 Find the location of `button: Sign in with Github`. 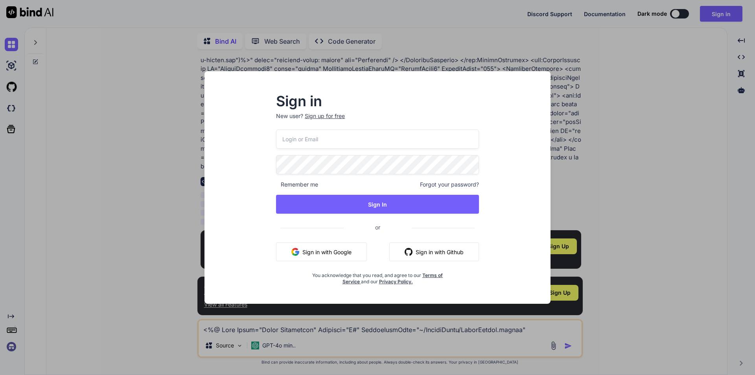

button: Sign in with Github is located at coordinates (434, 252).